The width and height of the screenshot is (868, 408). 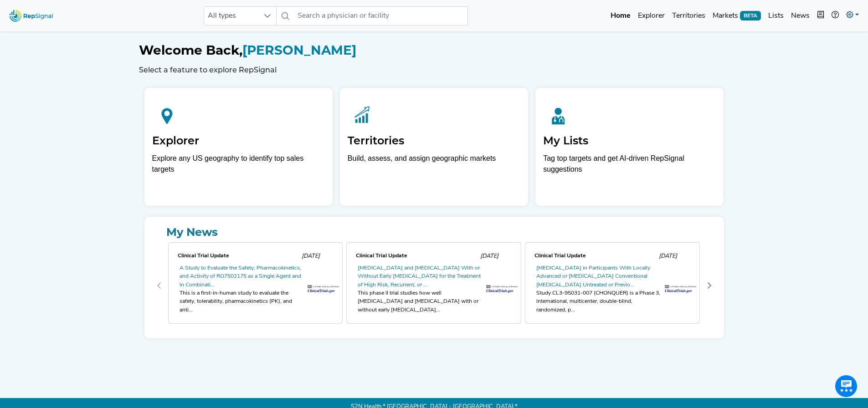 What do you see at coordinates (688, 16) in the screenshot?
I see `a: Territories` at bounding box center [688, 16].